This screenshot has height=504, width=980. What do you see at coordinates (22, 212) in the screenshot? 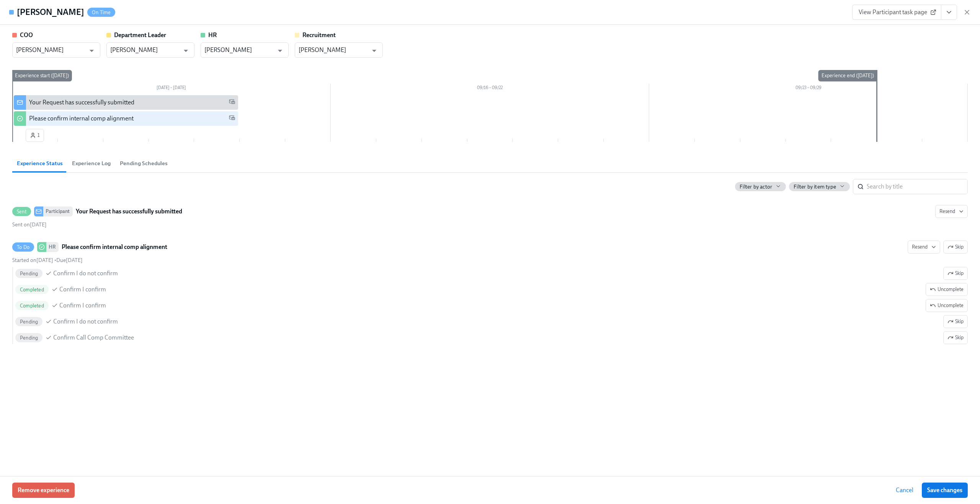
I see `span: Sent` at bounding box center [22, 212].